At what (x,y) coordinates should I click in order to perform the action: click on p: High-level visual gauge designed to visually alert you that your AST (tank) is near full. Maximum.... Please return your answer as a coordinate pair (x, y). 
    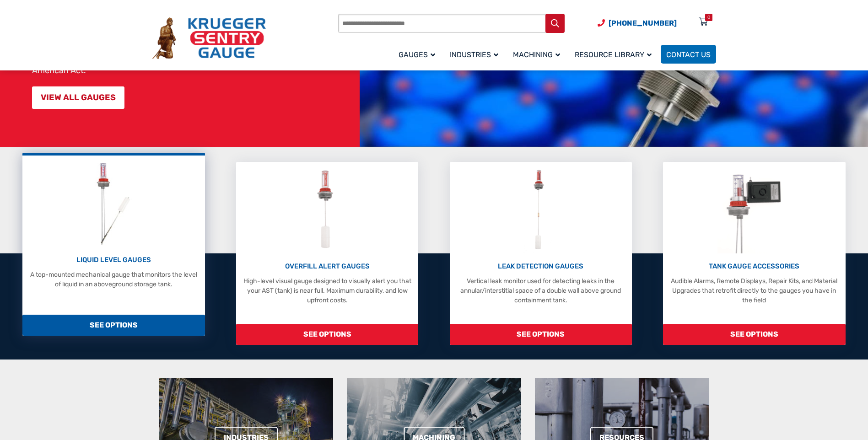
    Looking at the image, I should click on (328, 291).